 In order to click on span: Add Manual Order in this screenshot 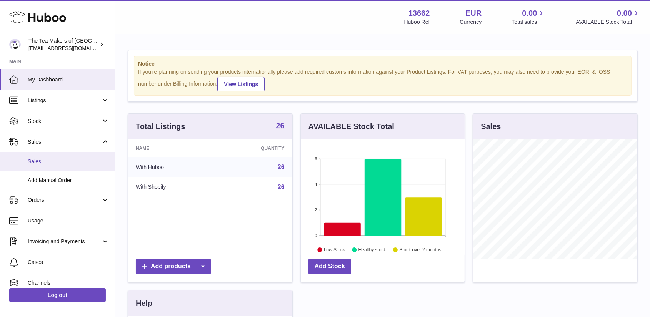, I will do `click(68, 180)`.